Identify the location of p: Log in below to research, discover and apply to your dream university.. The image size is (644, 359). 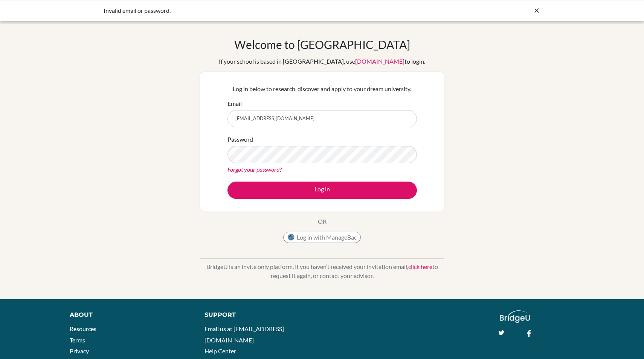
(322, 89).